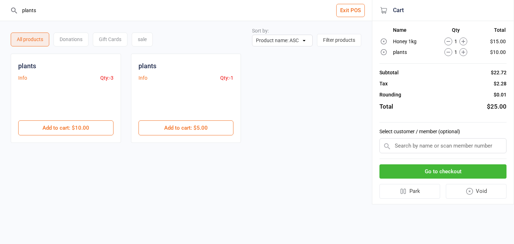  What do you see at coordinates (71, 39) in the screenshot?
I see `div: Donations` at bounding box center [71, 39].